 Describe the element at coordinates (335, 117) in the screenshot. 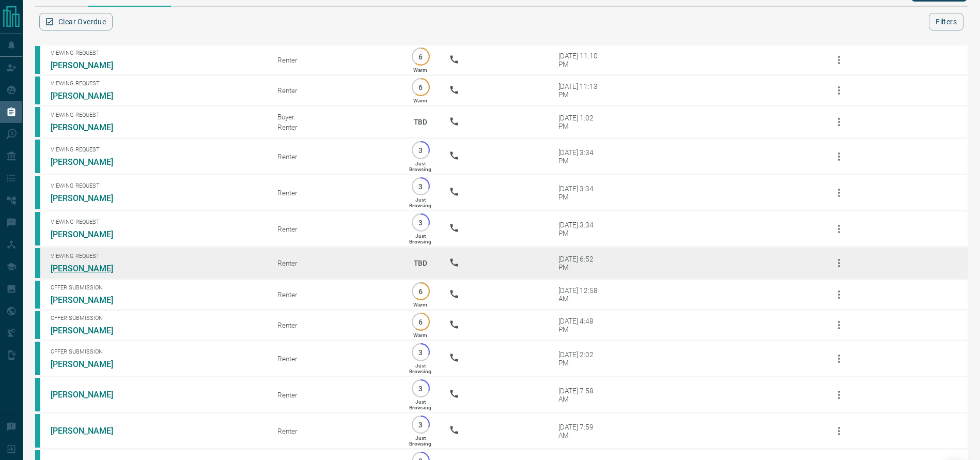

I see `div: Buyer` at that location.